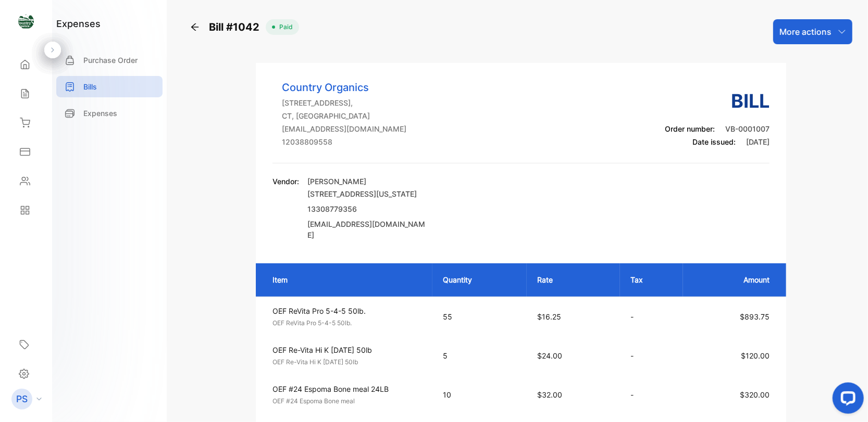 This screenshot has height=422, width=868. What do you see at coordinates (479, 317) in the screenshot?
I see `p: 55` at bounding box center [479, 317].